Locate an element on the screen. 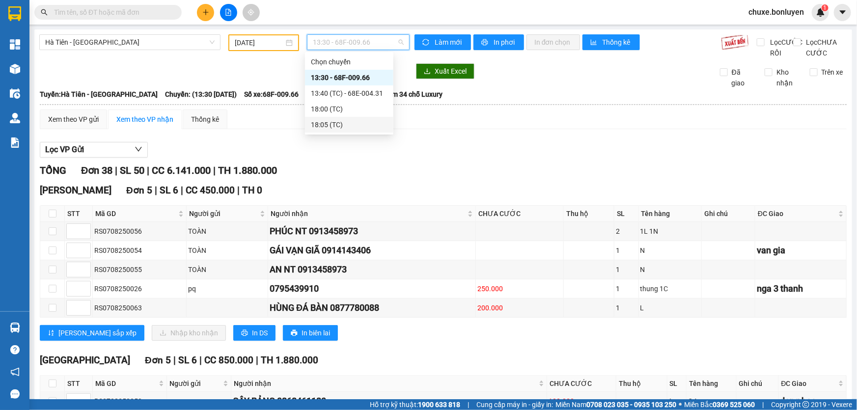 This screenshot has height=410, width=857. td: RS0708250055 is located at coordinates (139, 270).